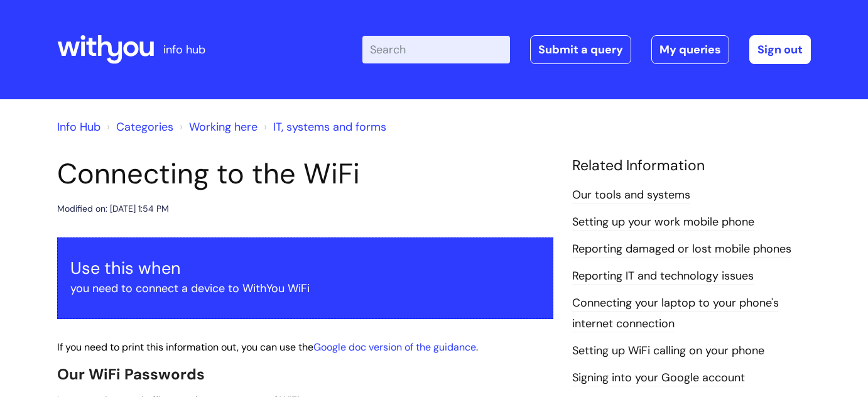 Image resolution: width=868 pixels, height=397 pixels. Describe the element at coordinates (145, 127) in the screenshot. I see `a: Categories` at that location.